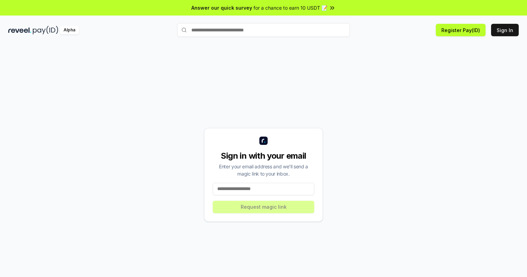 The width and height of the screenshot is (527, 277). What do you see at coordinates (264, 141) in the screenshot?
I see `img: logo_small` at bounding box center [264, 141].